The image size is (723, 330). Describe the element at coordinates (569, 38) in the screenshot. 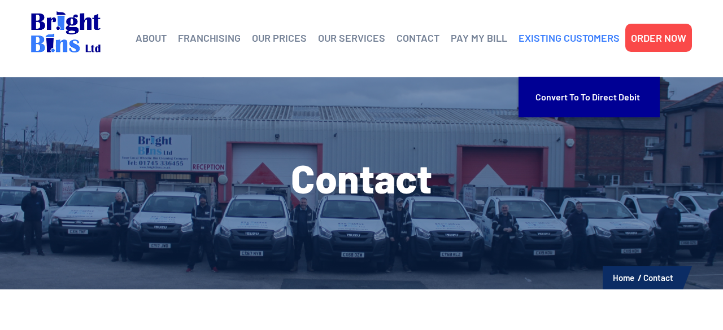

I see `a: EXISTING CUSTOMERS` at that location.